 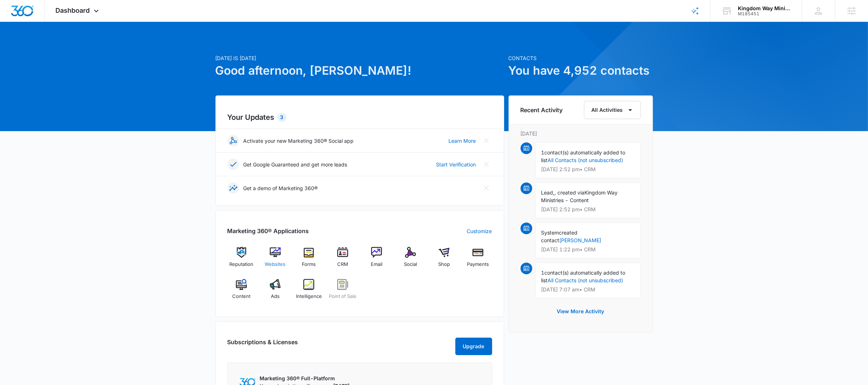 I want to click on span: Intelligence, so click(x=309, y=297).